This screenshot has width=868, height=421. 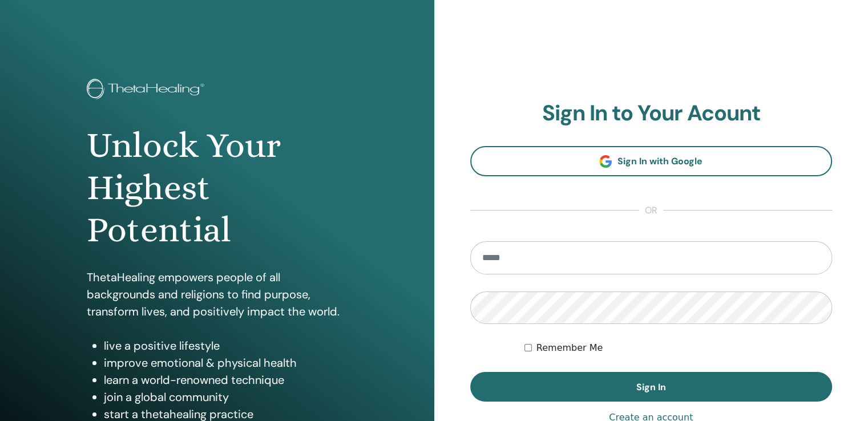 What do you see at coordinates (217, 294) in the screenshot?
I see `p: ThetaHealing empowers people of all backgrounds and religions to find purpose, transform lives, a...` at bounding box center [217, 294].